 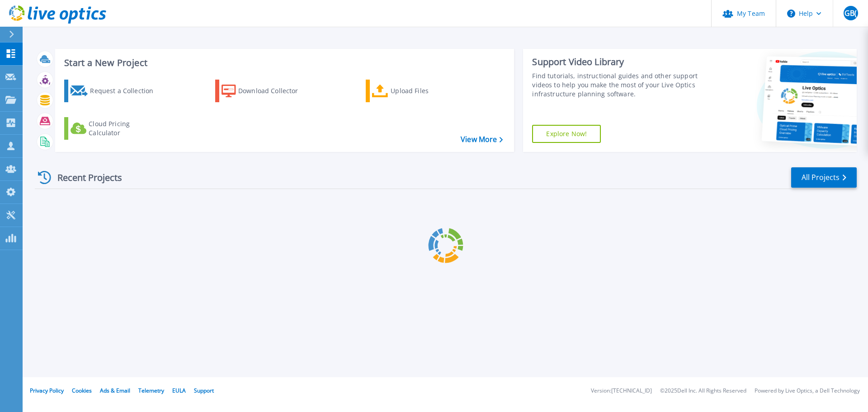 What do you see at coordinates (824, 177) in the screenshot?
I see `a: All Projects` at bounding box center [824, 177].